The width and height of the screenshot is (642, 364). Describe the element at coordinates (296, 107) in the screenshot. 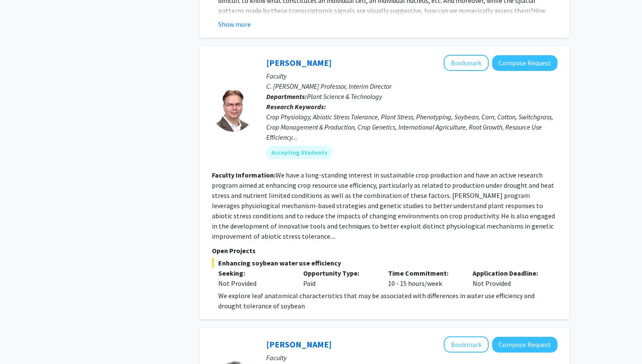

I see `b: Research Keywords:` at that location.